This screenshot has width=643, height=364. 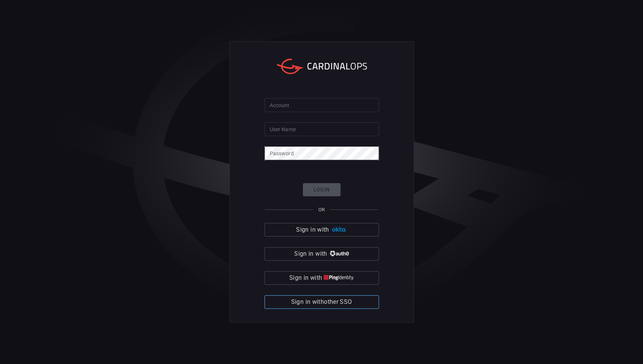 I want to click on span: OR, so click(x=321, y=210).